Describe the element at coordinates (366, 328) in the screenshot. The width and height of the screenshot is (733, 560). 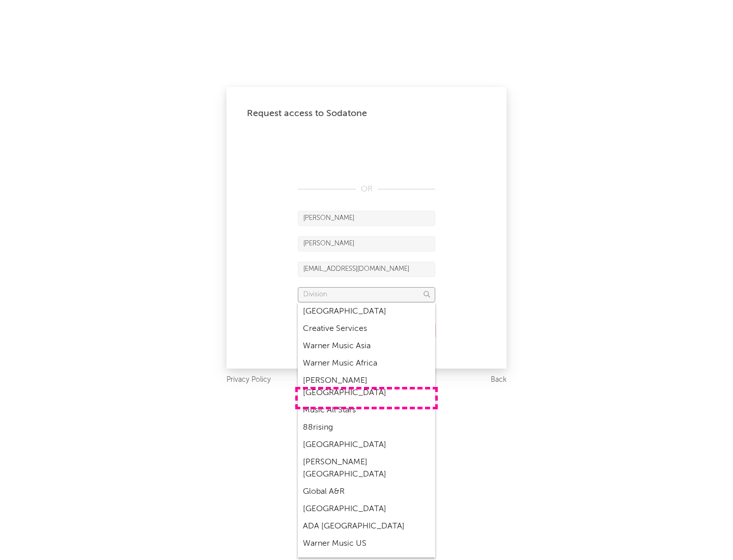
I see `div: Creative Services` at that location.